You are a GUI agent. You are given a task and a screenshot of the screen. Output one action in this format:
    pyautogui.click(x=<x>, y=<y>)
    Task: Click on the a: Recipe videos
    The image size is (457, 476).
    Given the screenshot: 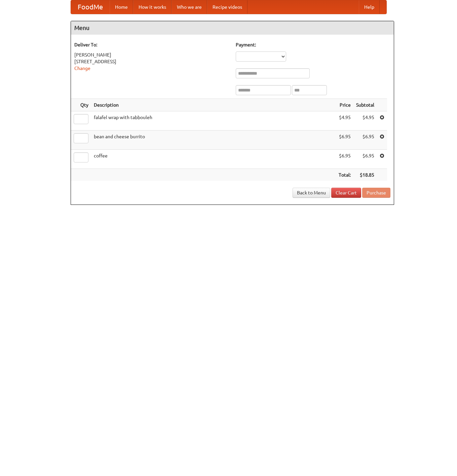 What is the action you would take?
    pyautogui.click(x=227, y=7)
    